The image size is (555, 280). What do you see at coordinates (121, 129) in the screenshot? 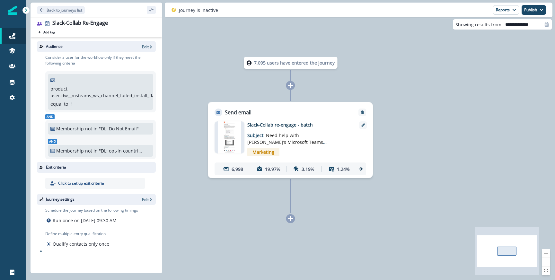
I see `p: "DL: Do Not Email"` at bounding box center [121, 129].